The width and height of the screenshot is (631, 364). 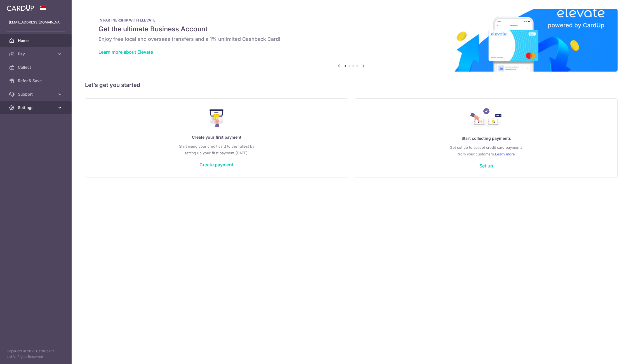 I want to click on p: Start collecting payments, so click(x=486, y=138).